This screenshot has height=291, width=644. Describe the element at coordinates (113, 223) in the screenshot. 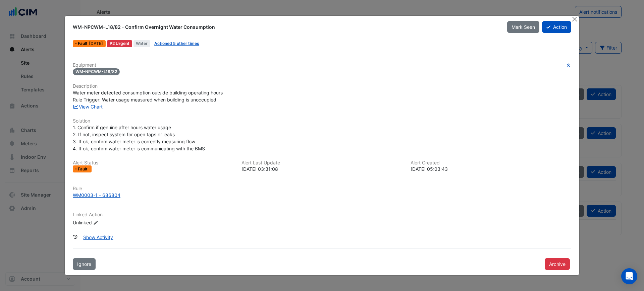

I see `div: Unlinked` at that location.